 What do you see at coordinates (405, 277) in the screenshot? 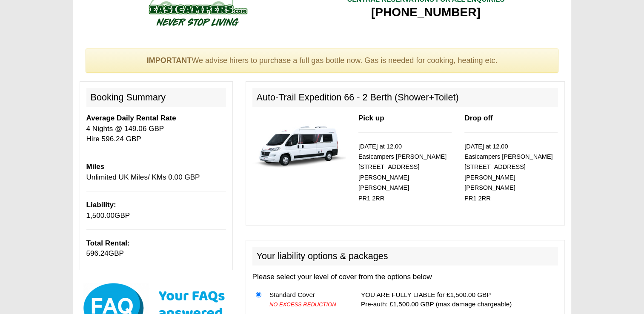
I see `p: Please select your level of cover from the options below` at bounding box center [405, 277].